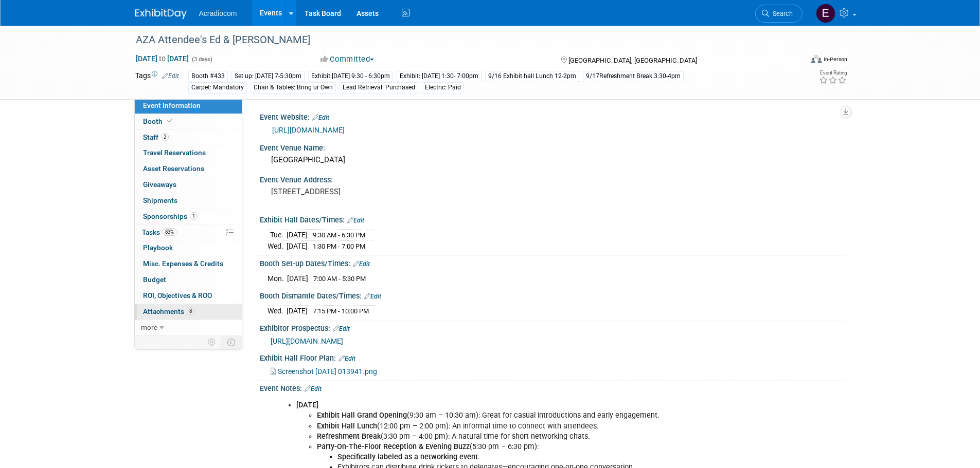 The height and width of the screenshot is (468, 980). What do you see at coordinates (552, 327) in the screenshot?
I see `div: Exhibitor Prospectus:` at bounding box center [552, 327].